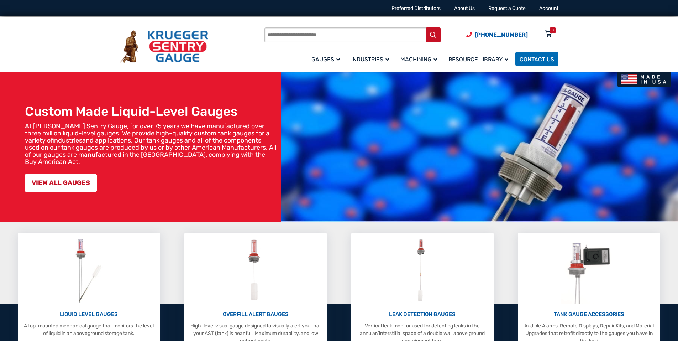 The image size is (678, 341). Describe the element at coordinates (644, 79) in the screenshot. I see `img: Made In USA` at that location.